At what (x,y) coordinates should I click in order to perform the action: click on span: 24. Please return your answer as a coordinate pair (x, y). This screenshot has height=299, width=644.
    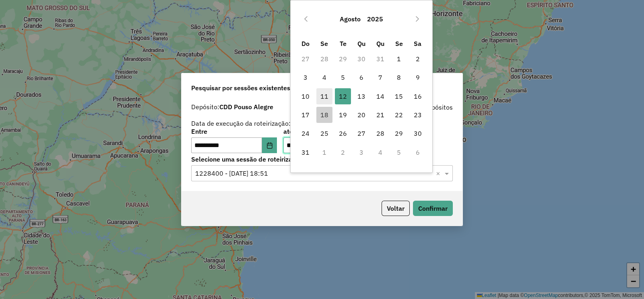
    Looking at the image, I should click on (305, 133).